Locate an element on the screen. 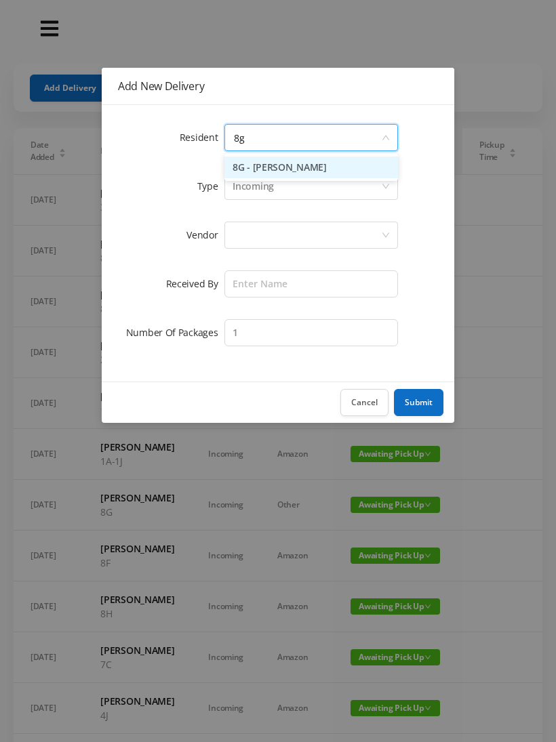 The height and width of the screenshot is (742, 556). label: Received By is located at coordinates (195, 283).